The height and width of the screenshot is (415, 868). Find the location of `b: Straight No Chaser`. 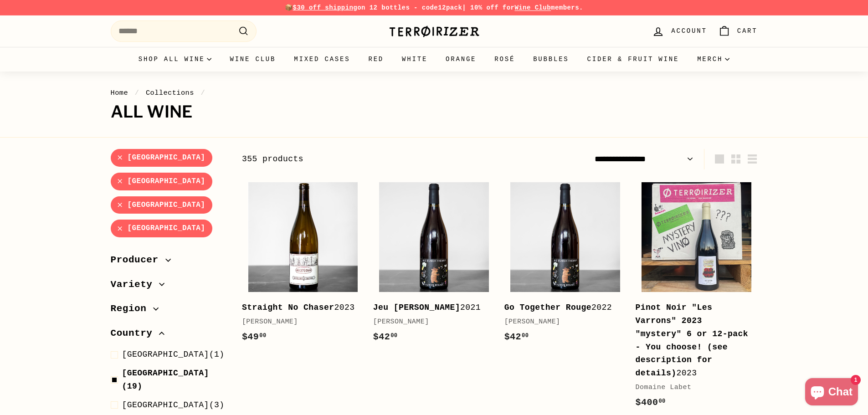

b: Straight No Chaser is located at coordinates (288, 307).